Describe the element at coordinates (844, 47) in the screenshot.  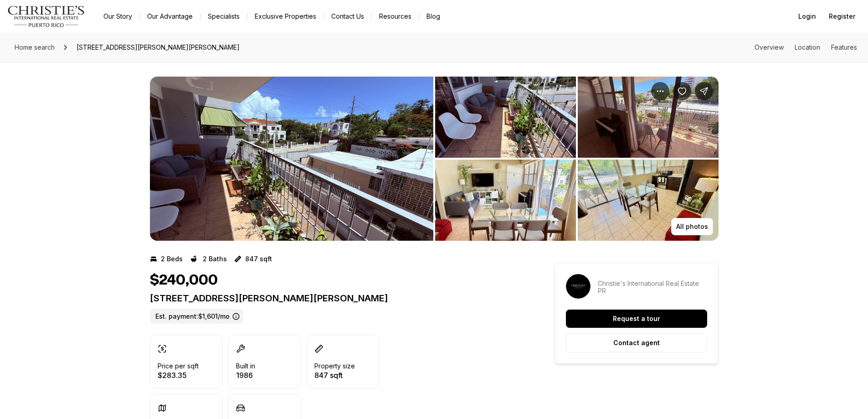
I see `a: Skip to: Features` at that location.